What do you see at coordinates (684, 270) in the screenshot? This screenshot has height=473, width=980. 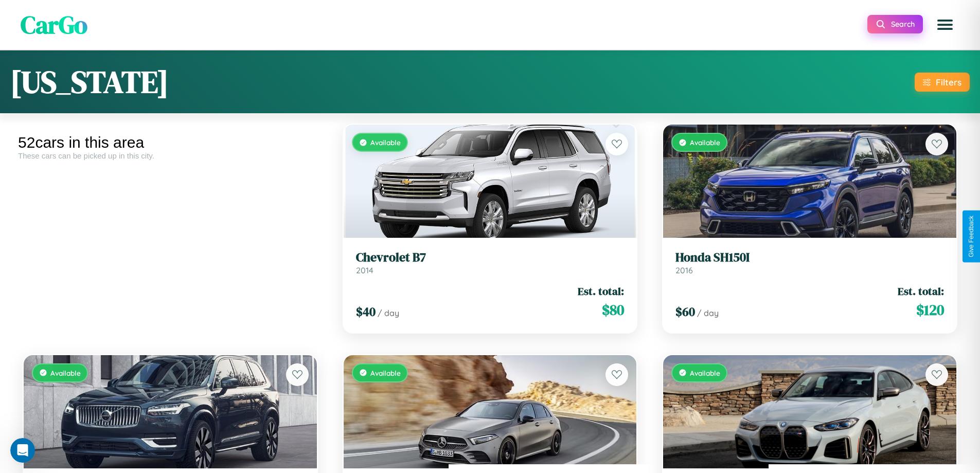 I see `span: 2016` at bounding box center [684, 270].